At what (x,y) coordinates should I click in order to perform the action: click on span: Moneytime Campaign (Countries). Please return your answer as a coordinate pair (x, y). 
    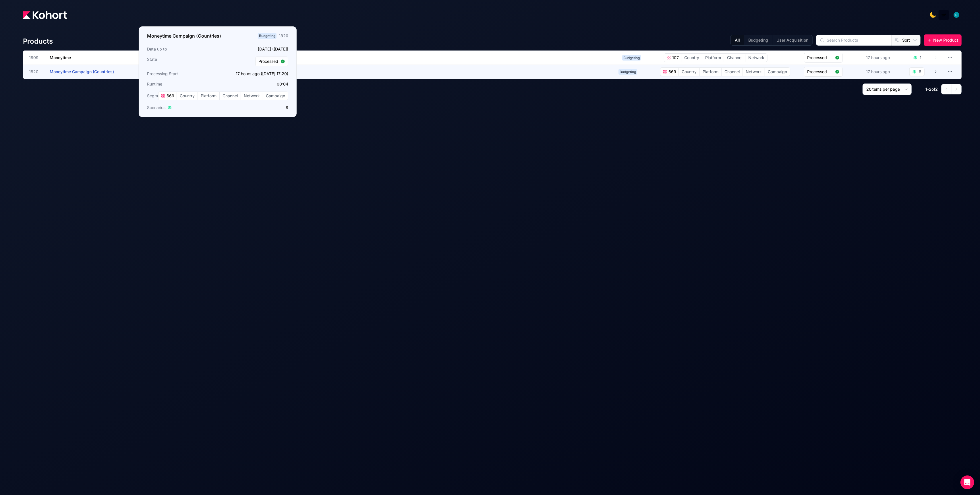
    Looking at the image, I should click on (82, 71).